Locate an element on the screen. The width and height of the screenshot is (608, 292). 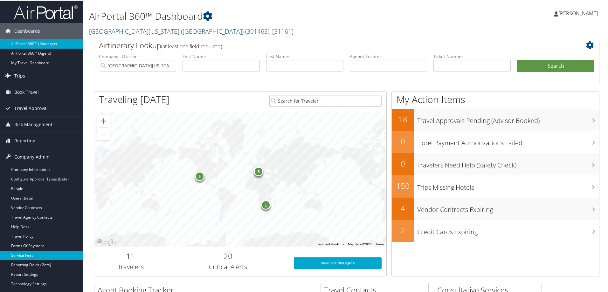
h2: 11 is located at coordinates (131, 256).